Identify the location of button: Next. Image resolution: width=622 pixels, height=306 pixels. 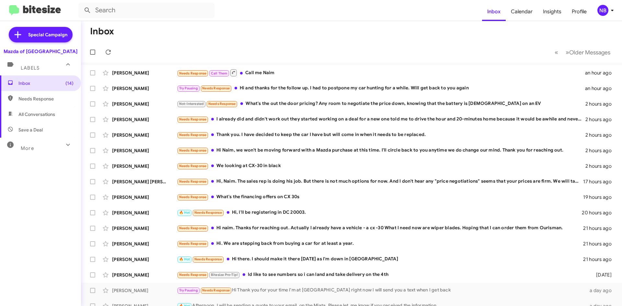
(588, 52).